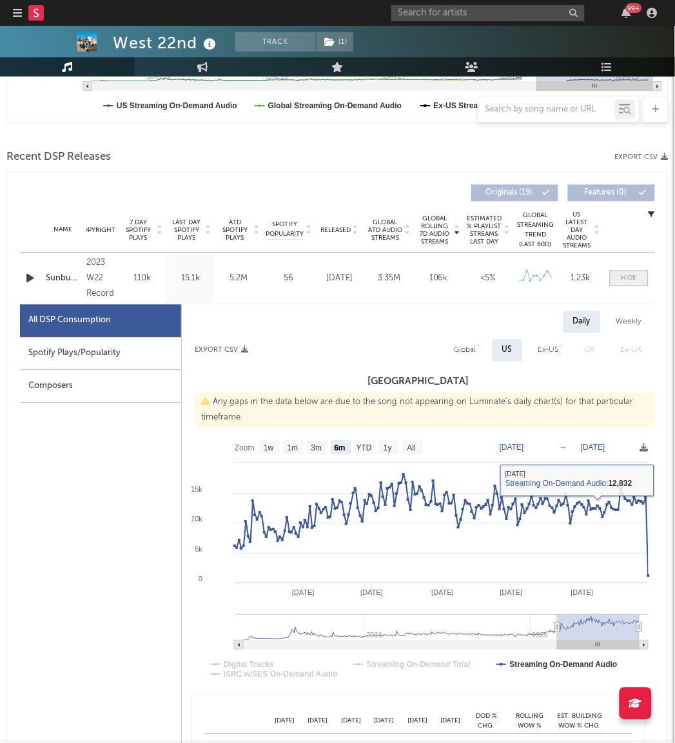 The height and width of the screenshot is (743, 675). Describe the element at coordinates (385, 231) in the screenshot. I see `span: Global ATD Audio Streams` at that location.